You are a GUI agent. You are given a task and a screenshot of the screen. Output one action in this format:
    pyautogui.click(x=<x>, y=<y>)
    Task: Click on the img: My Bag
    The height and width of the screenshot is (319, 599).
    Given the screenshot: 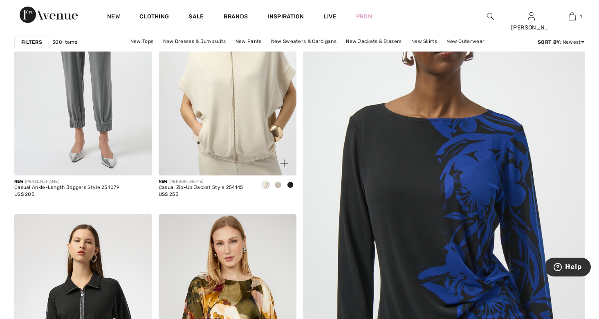 What is the action you would take?
    pyautogui.click(x=572, y=16)
    